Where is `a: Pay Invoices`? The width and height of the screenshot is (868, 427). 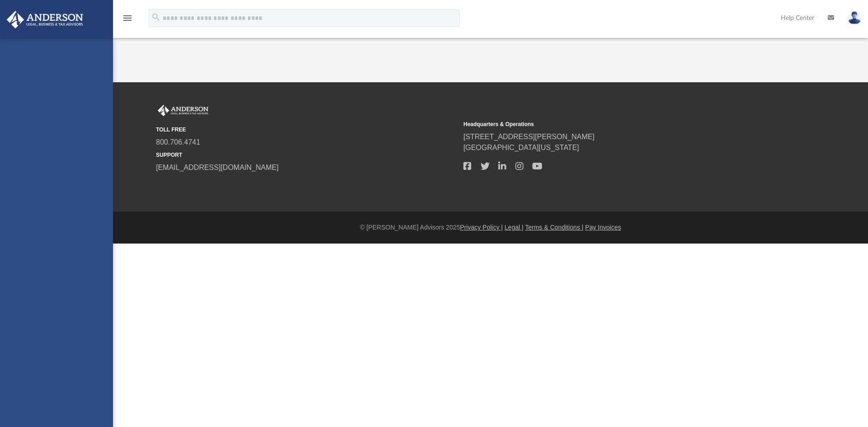 a: Pay Invoices is located at coordinates (603, 227).